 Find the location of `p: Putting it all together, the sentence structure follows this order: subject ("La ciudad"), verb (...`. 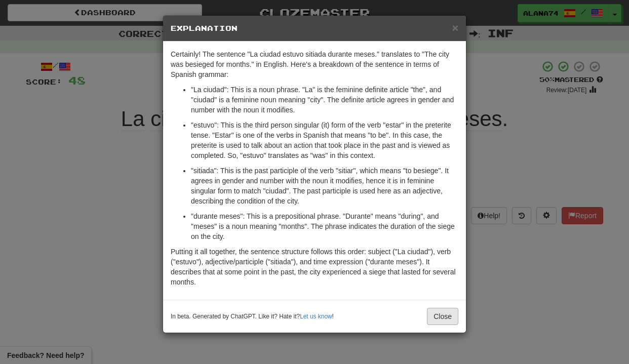

p: Putting it all together, the sentence structure follows this order: subject ("La ciudad"), verb (... is located at coordinates (314, 267).